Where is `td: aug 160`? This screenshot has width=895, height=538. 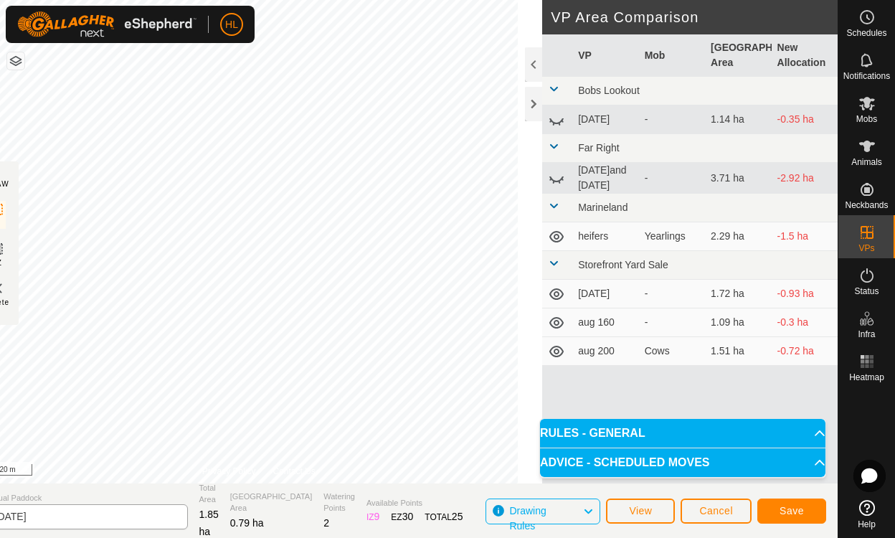
td: aug 160 is located at coordinates (605, 323).